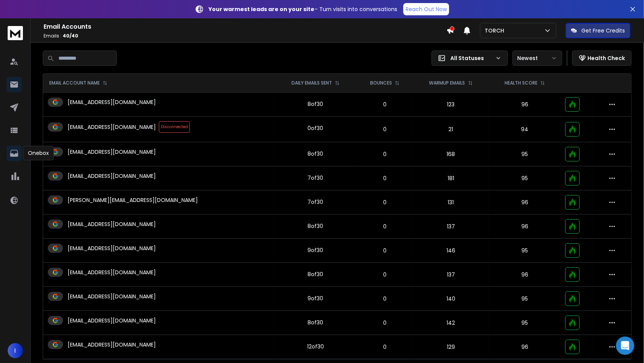  Describe the element at coordinates (625, 346) in the screenshot. I see `div: Open Intercom Messenger` at that location.